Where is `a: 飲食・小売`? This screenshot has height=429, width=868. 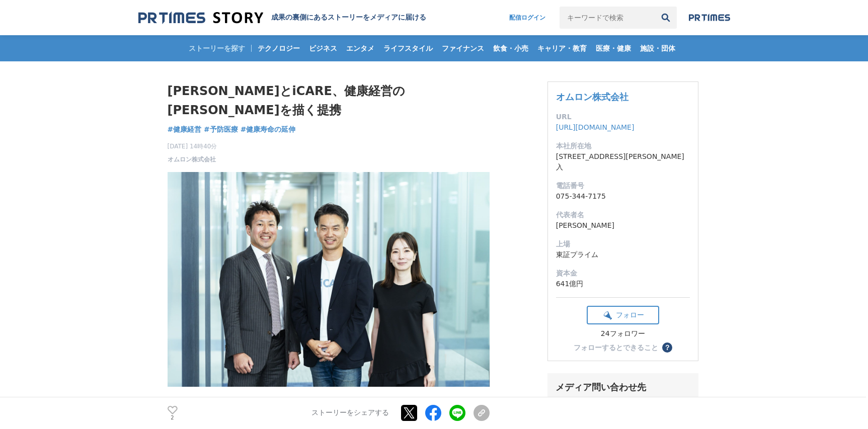
a: 飲食・小売 is located at coordinates (511, 49).